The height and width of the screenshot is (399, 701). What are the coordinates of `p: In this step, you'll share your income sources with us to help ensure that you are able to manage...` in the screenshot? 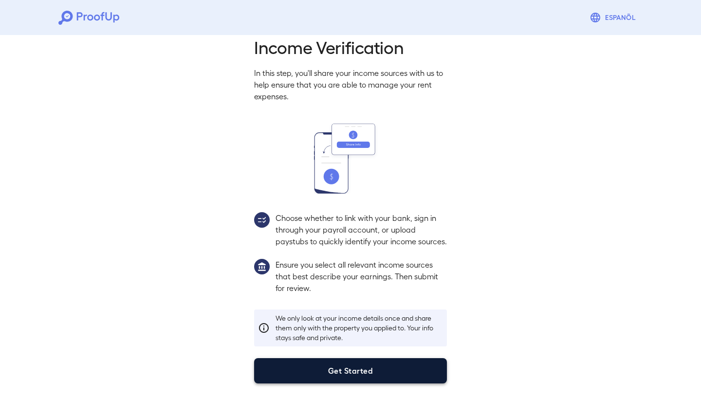 It's located at (350, 85).